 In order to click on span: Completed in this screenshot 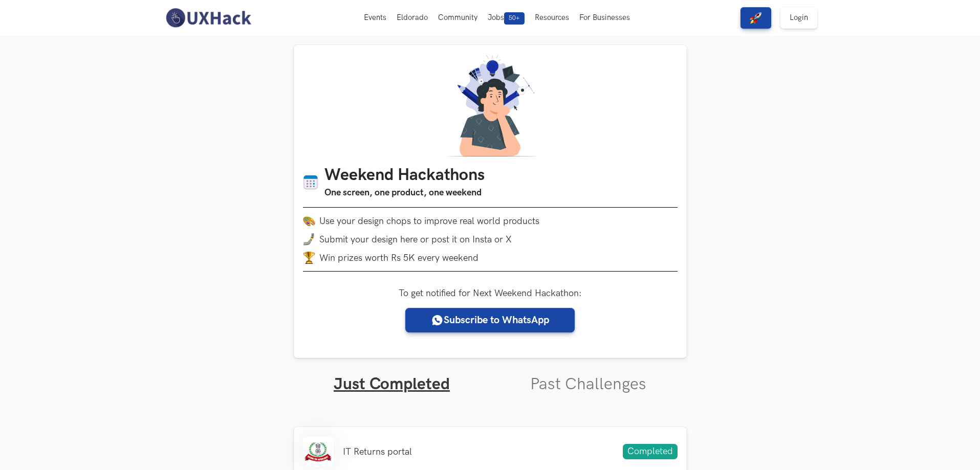, I will do `click(650, 452)`.